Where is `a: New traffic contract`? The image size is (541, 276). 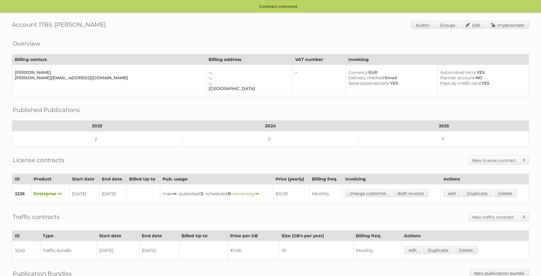
a: New traffic contract is located at coordinates (499, 217).